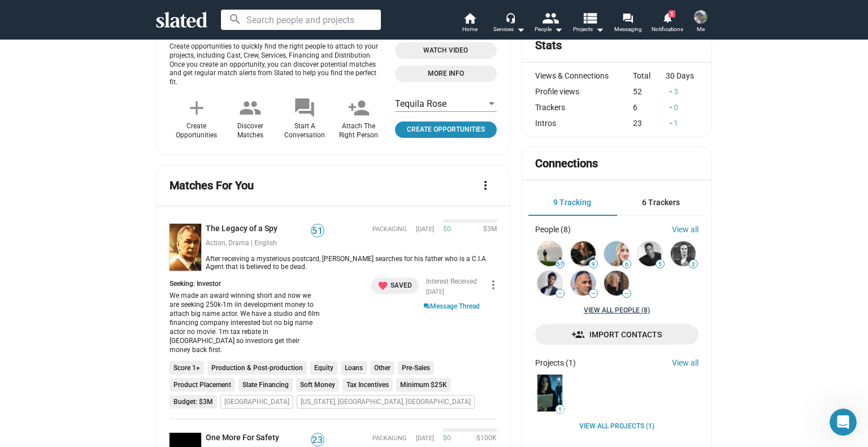  I want to click on li: Score 1+, so click(186, 368).